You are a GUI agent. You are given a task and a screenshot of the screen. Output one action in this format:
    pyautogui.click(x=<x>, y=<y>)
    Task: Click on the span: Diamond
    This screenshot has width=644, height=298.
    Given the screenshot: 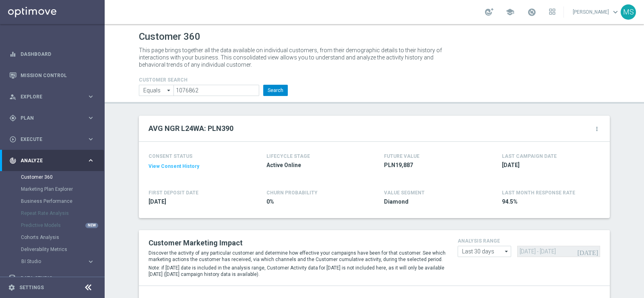 What is the action you would take?
    pyautogui.click(x=431, y=202)
    